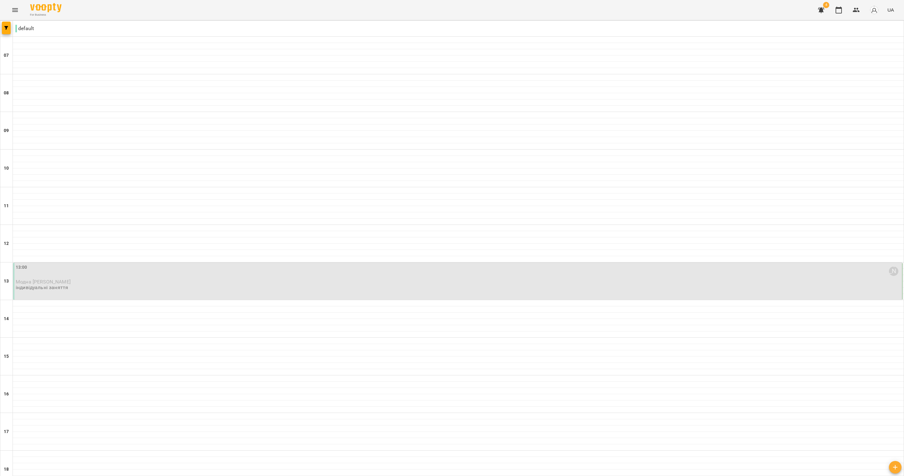 The height and width of the screenshot is (476, 904). Describe the element at coordinates (6, 319) in the screenshot. I see `h6: 14` at that location.